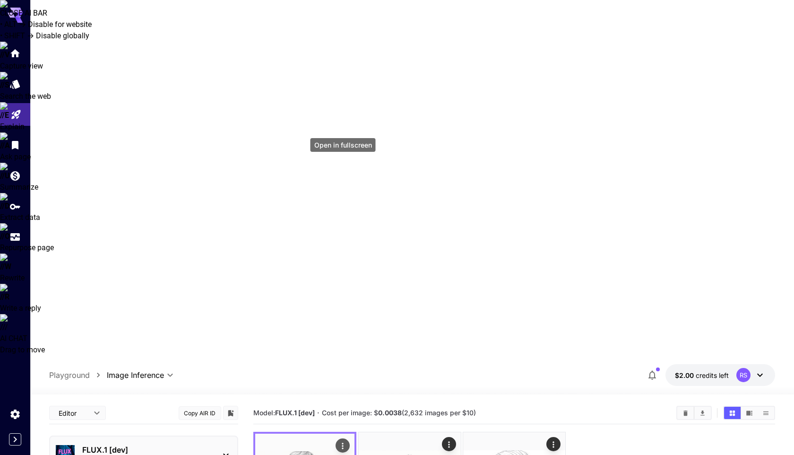 The image size is (794, 455). I want to click on button: Add to library, so click(231, 413).